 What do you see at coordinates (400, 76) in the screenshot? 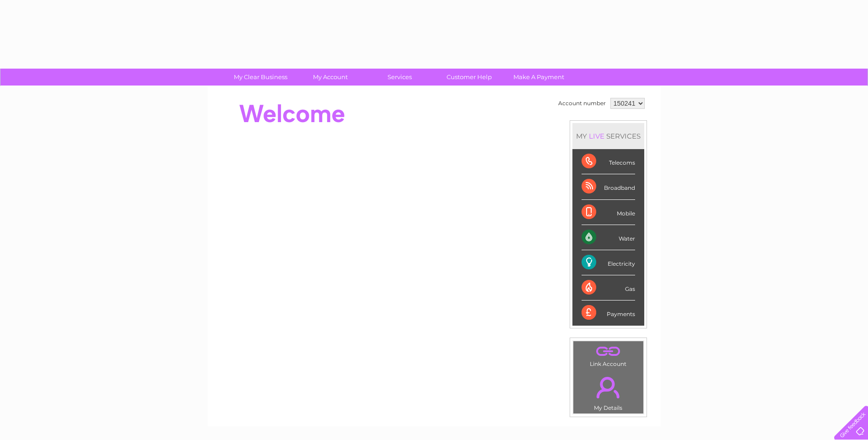
I see `a: Services` at bounding box center [400, 76].